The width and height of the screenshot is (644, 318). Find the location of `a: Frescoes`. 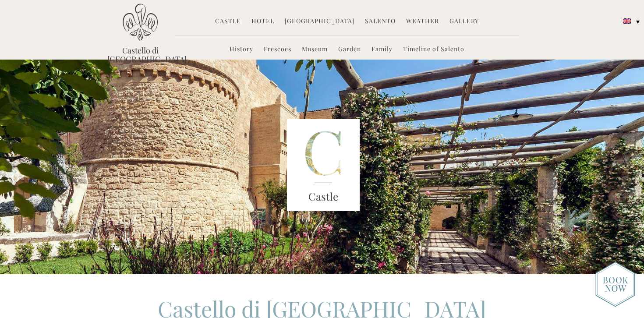

a: Frescoes is located at coordinates (277, 49).